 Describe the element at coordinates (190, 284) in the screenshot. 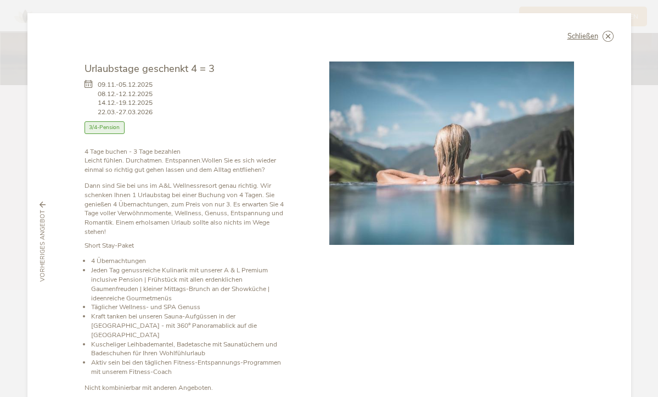

I see `li: Jeden Tag genussreiche Kulinarik mit unserer A & L Premium inclusive Pension | Frühstück mit alle...` at that location.